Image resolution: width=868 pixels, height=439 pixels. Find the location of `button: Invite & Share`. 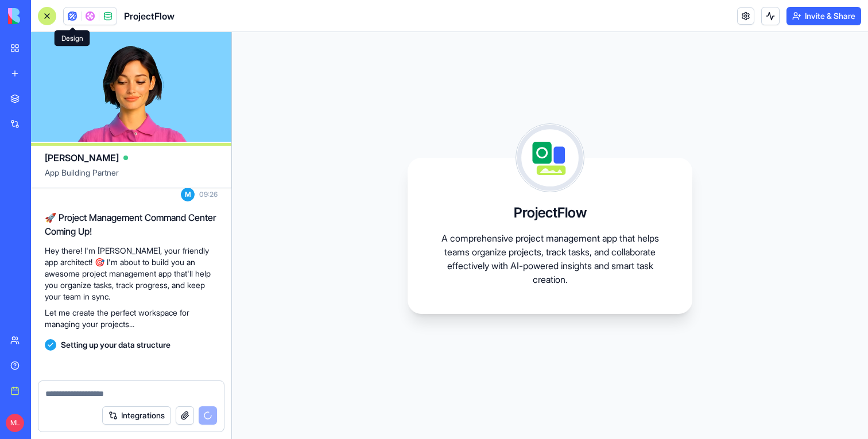

button: Invite & Share is located at coordinates (823, 16).